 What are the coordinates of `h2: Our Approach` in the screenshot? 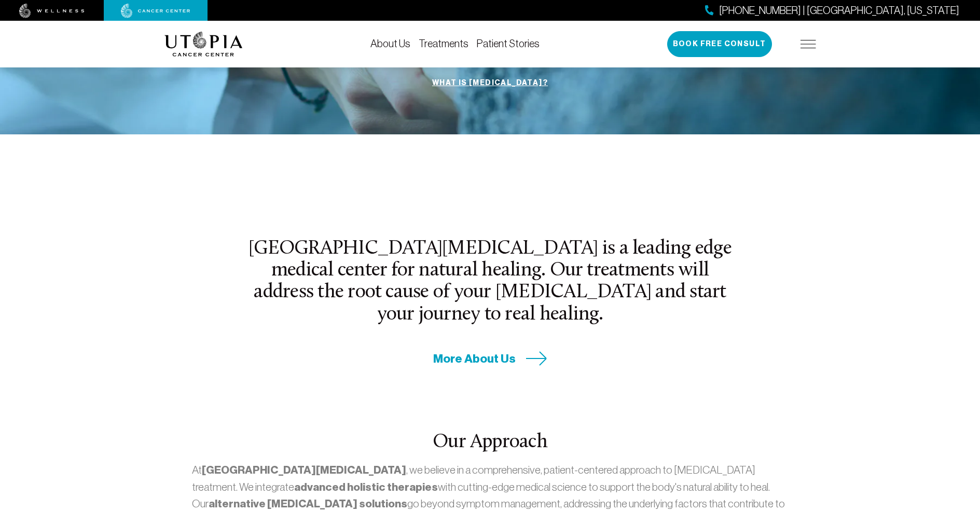 It's located at (489, 443).